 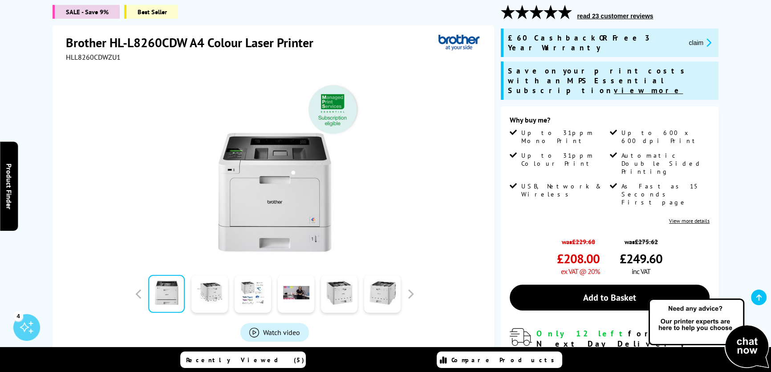 I want to click on u: view more, so click(x=648, y=90).